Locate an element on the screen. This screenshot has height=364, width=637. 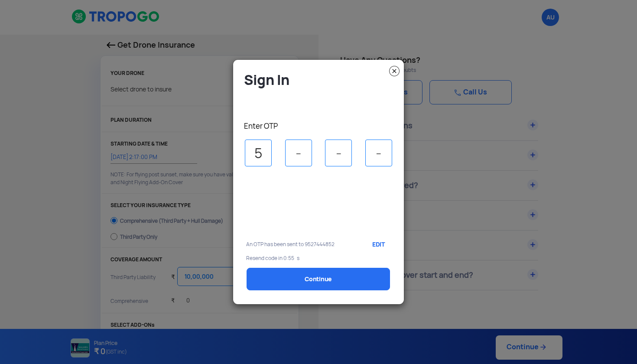
h4: Sign In is located at coordinates (321, 80).